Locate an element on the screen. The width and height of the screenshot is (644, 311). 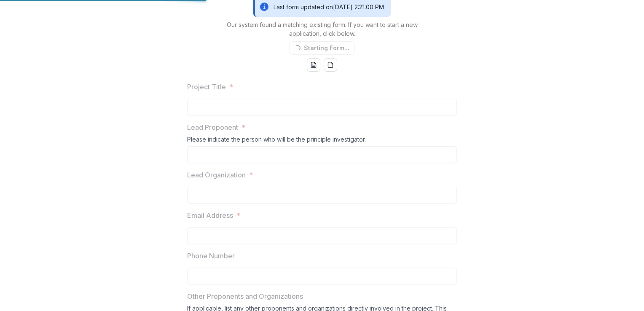
p: Email Address is located at coordinates (210, 215).